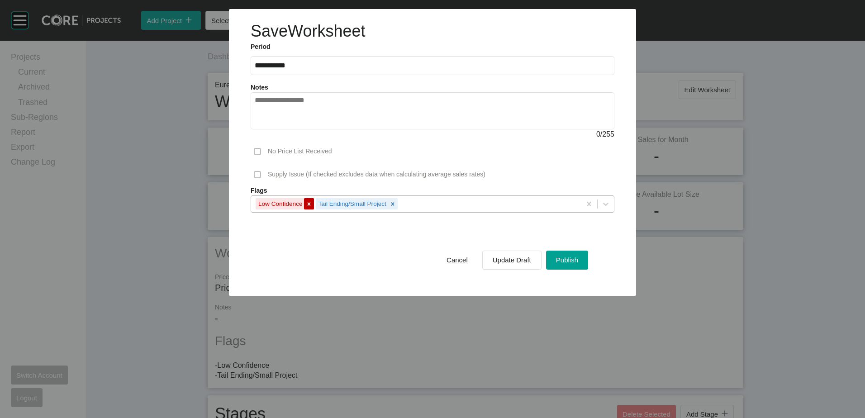  What do you see at coordinates (457, 260) in the screenshot?
I see `span: Cancel` at bounding box center [457, 260].